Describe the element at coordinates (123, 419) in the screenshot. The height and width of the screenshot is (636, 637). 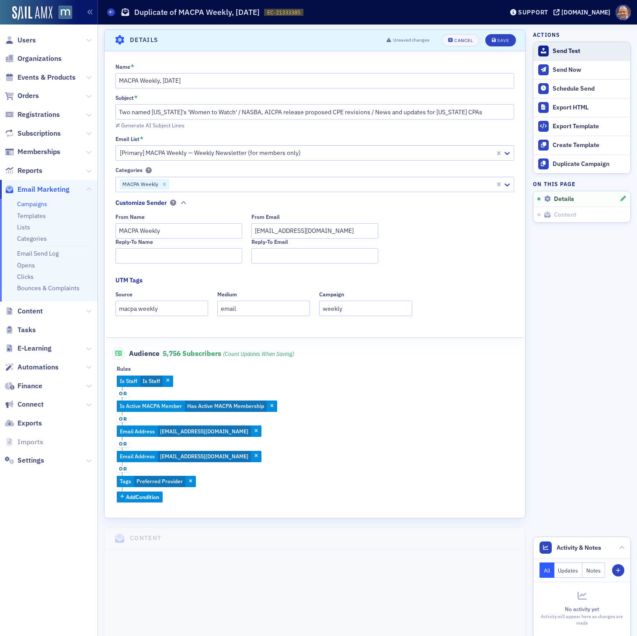
I see `button: or` at that location.